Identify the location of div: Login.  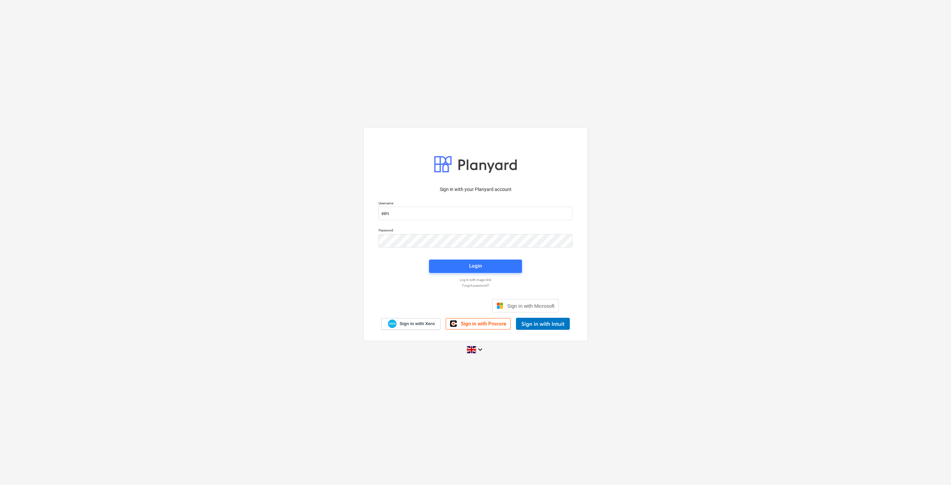
(476, 266).